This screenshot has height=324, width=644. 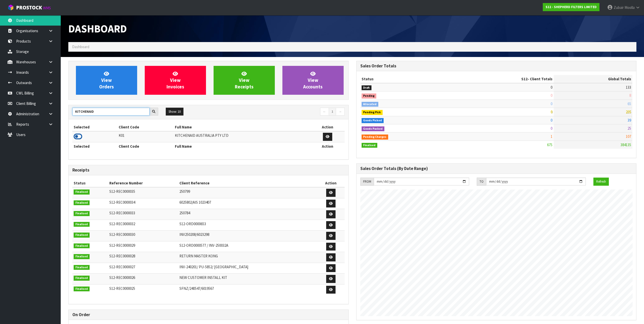 I want to click on span: S12-REC0000030, so click(x=122, y=234).